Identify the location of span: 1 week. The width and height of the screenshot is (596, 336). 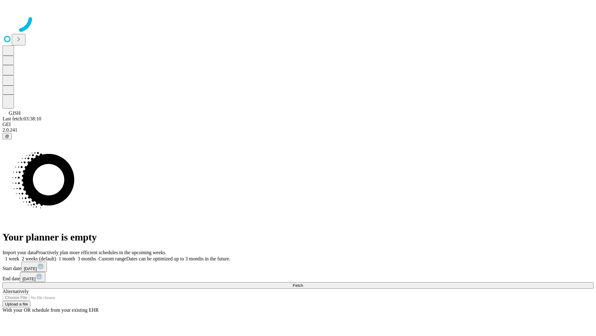
(12, 258).